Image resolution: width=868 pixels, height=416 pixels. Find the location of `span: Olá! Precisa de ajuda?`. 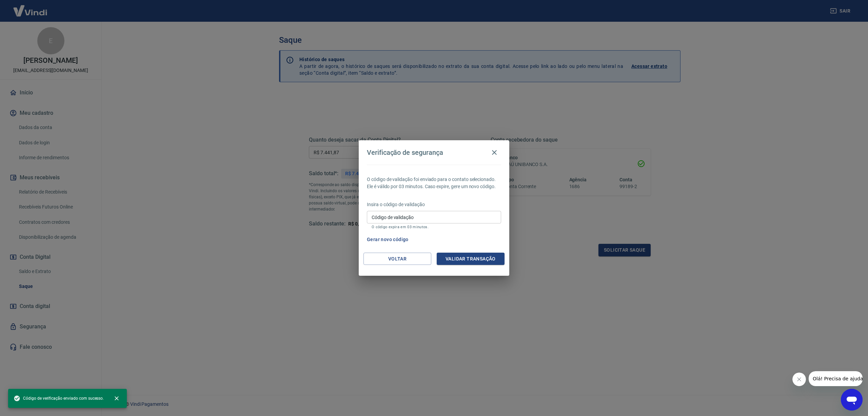

span: Olá! Precisa de ajuda? is located at coordinates (31, 8).